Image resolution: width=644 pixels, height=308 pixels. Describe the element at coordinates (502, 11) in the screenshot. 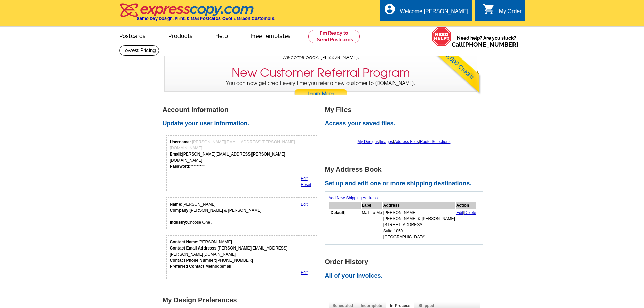

I see `a: shopping_cart My Order` at that location.